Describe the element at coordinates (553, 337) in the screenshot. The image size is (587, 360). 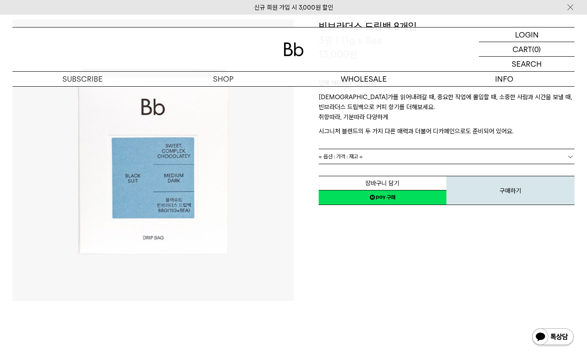
I see `img: 카카오톡 채널 1:1 채팅 버튼` at that location.